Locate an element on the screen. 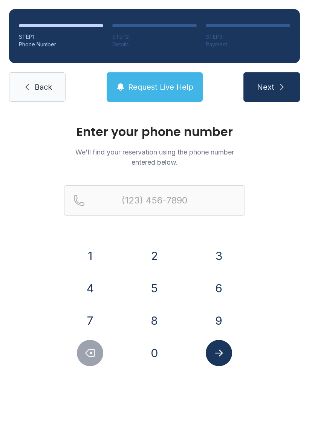 The height and width of the screenshot is (428, 309). button: 8 is located at coordinates (154, 321).